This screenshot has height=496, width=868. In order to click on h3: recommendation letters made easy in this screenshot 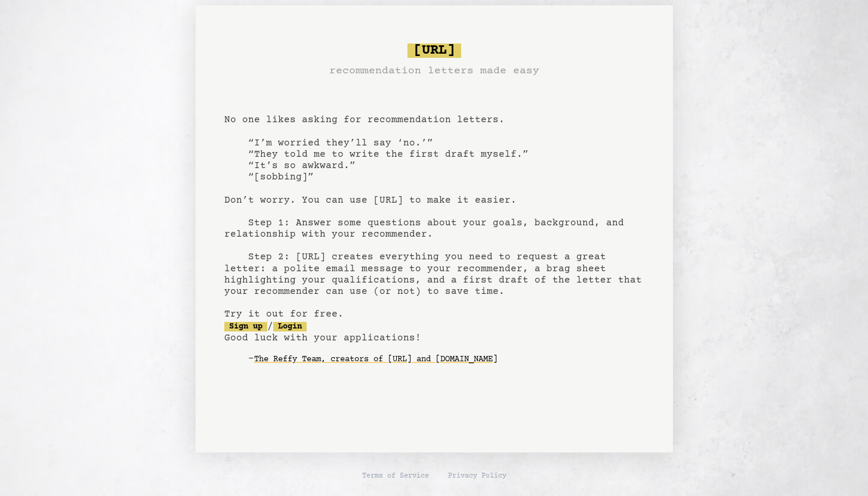, I will do `click(434, 71)`.